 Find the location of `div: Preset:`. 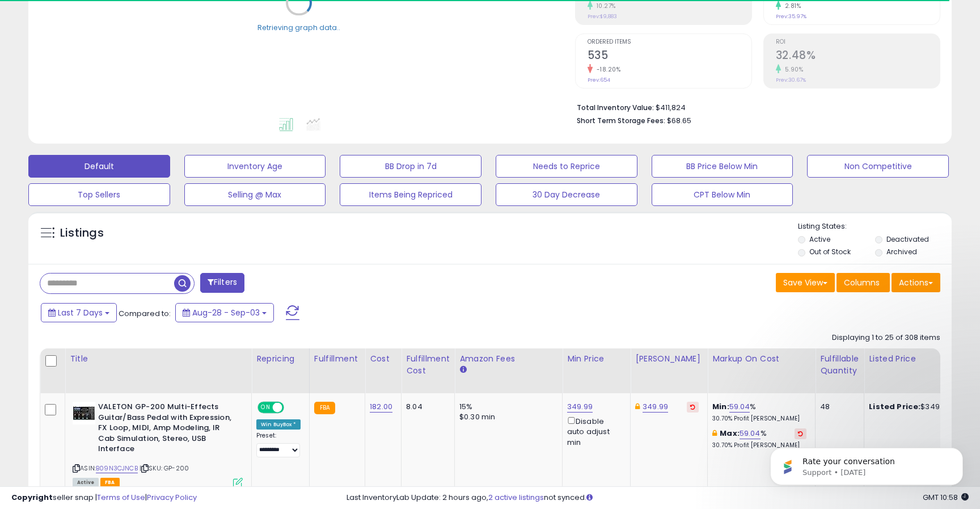

div: Preset: is located at coordinates (279, 444).